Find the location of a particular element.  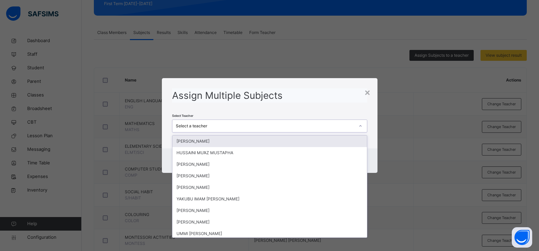

div: HUSSAINI MU’AZ MUSTAPHA is located at coordinates (270, 153).